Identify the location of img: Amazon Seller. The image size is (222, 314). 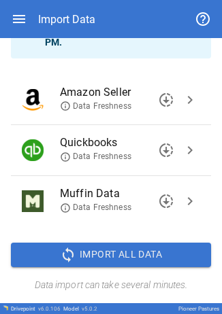
(33, 100).